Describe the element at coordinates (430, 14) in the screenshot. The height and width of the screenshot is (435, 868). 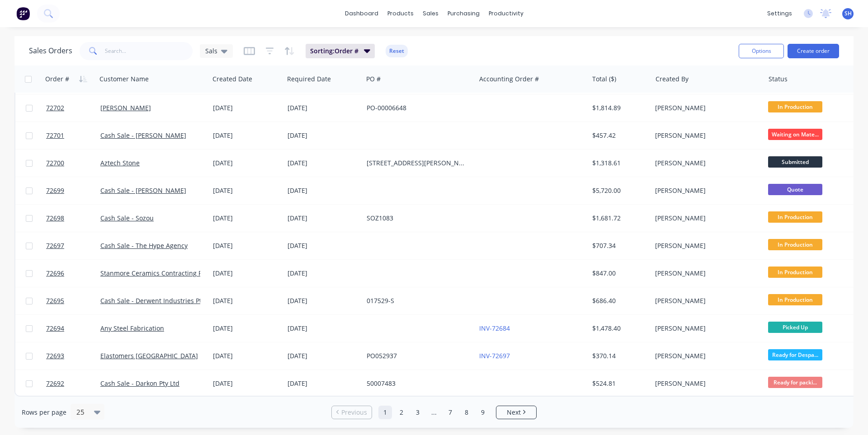
I see `div: sales` at that location.